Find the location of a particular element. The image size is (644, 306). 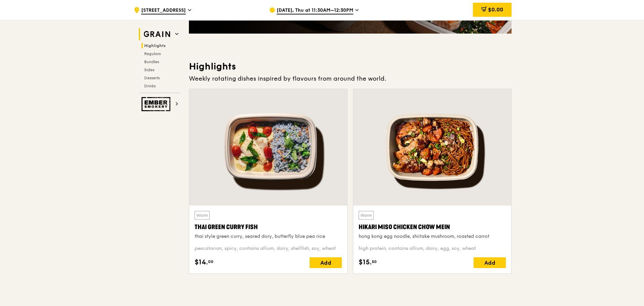

span: Desserts is located at coordinates (152, 78).